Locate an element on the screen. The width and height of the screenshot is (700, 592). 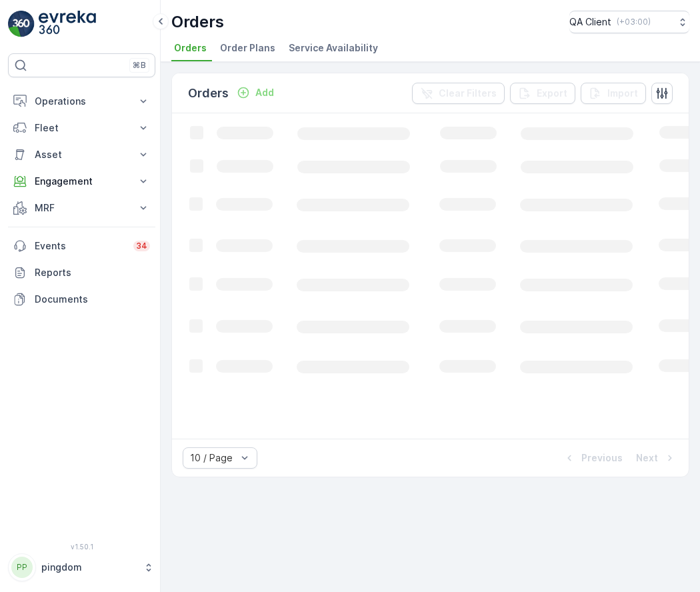
p: ( +03:00 ) is located at coordinates (633, 22).